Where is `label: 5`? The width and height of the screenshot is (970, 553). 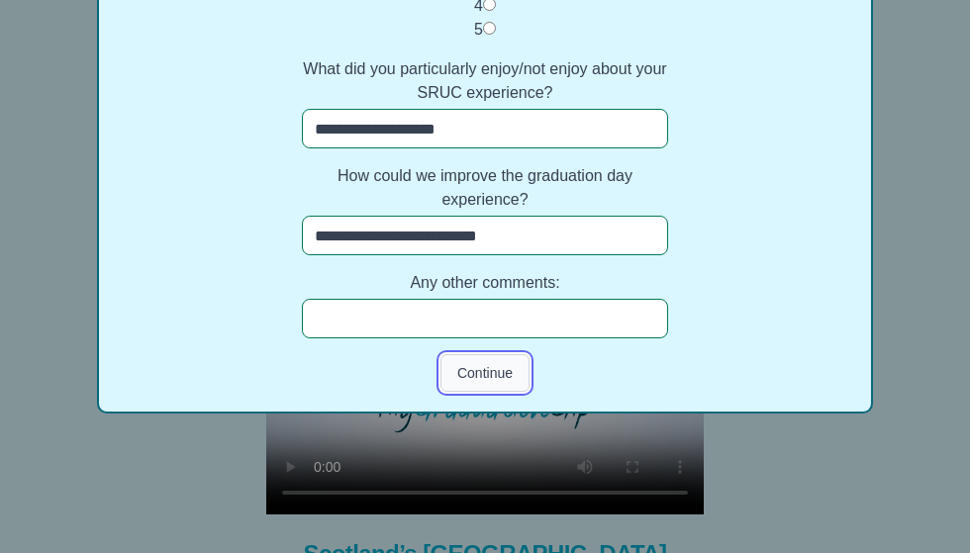 label: 5 is located at coordinates (478, 29).